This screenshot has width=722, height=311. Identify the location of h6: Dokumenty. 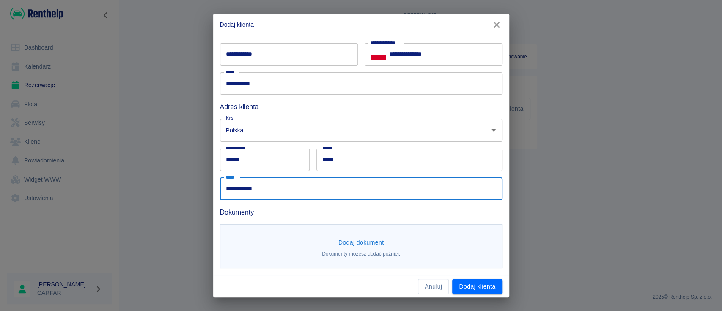
(361, 212).